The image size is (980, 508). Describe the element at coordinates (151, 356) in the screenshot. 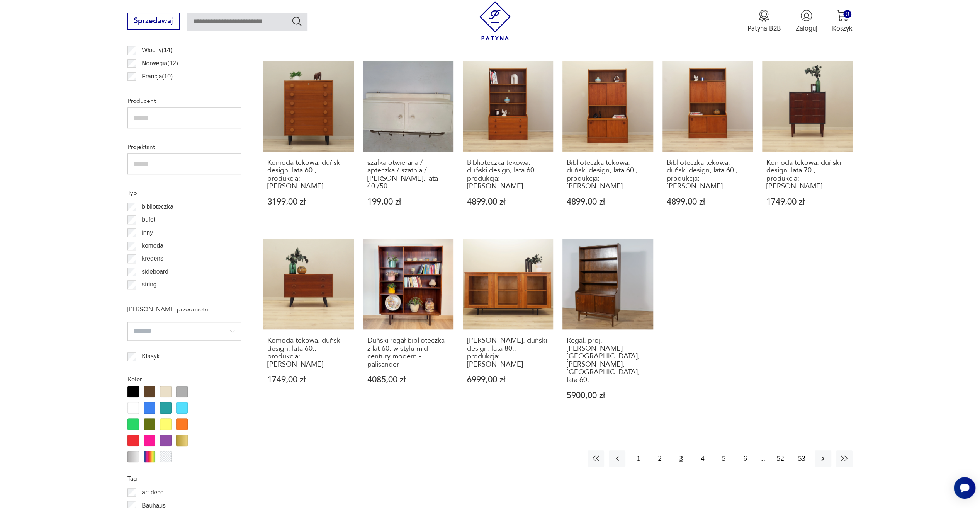

I see `p: Klasyk` at that location.